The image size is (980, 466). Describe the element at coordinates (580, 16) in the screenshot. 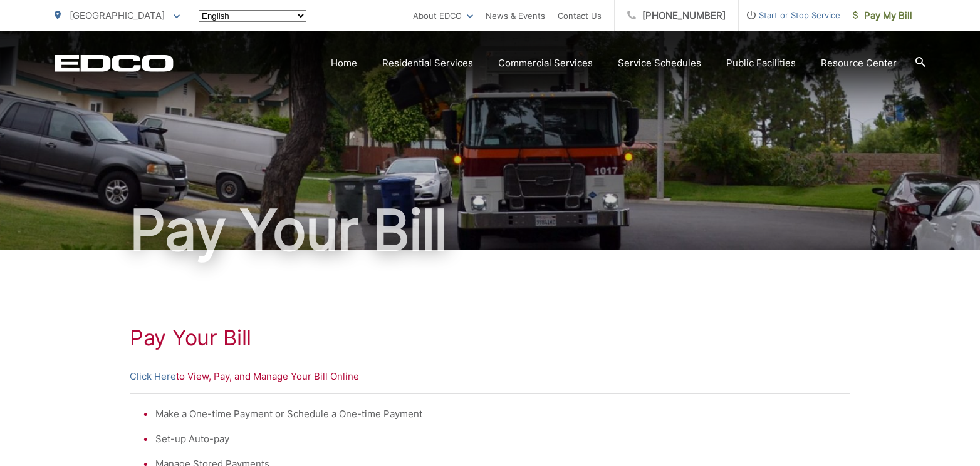

I see `a: Contact Us` at that location.